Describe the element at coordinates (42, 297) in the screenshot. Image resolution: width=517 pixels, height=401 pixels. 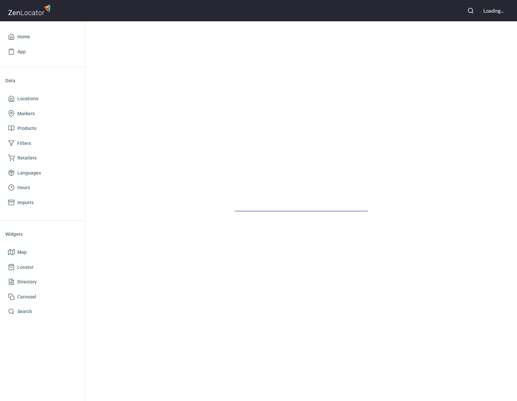
I see `a: Carousel` at that location.